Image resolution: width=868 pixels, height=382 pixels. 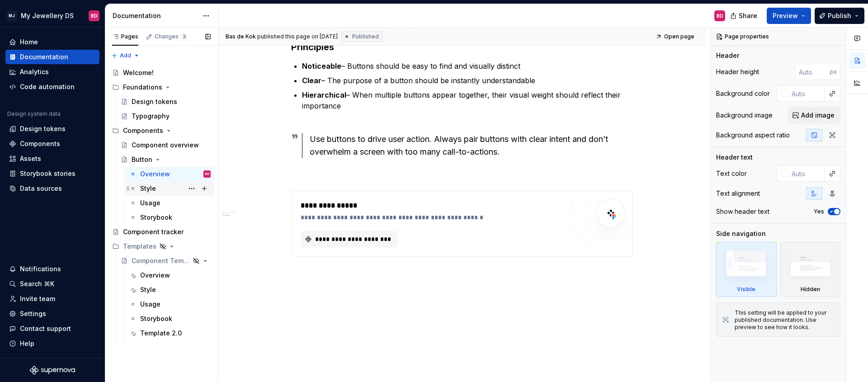 What do you see at coordinates (184, 37) in the screenshot?
I see `span: 3` at bounding box center [184, 37].